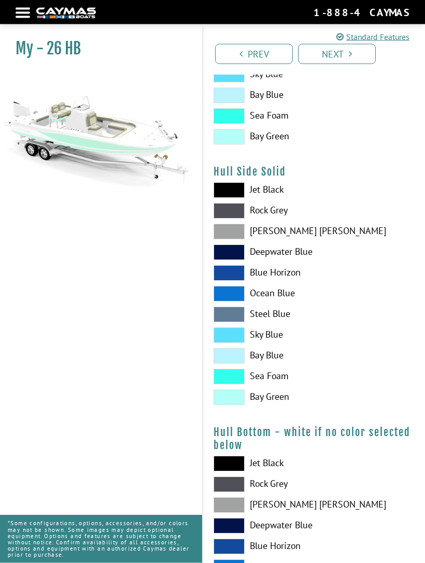 This screenshot has width=425, height=563. I want to click on h4: Hull Bottom - white if no color selected below, so click(314, 439).